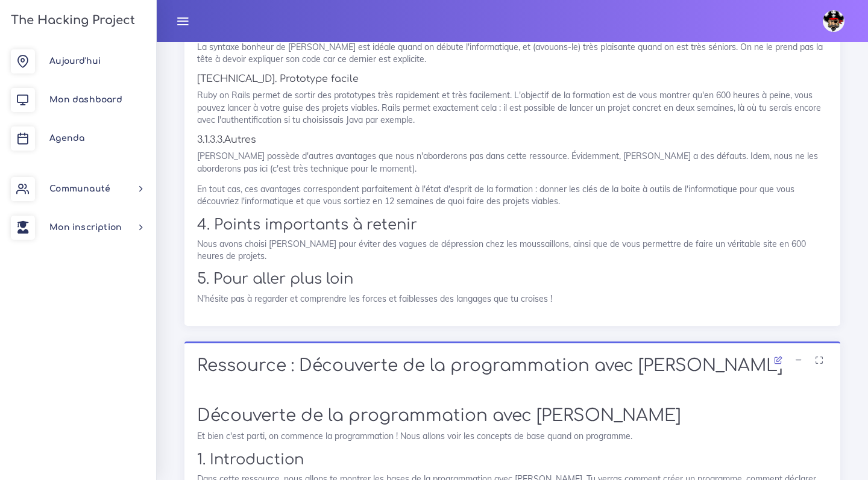 Image resolution: width=868 pixels, height=480 pixels. What do you see at coordinates (512, 436) in the screenshot?
I see `p: Et bien c'est parti, on commence la programmation ! Nous allons voir les concepts de base quand o...` at bounding box center [512, 436].